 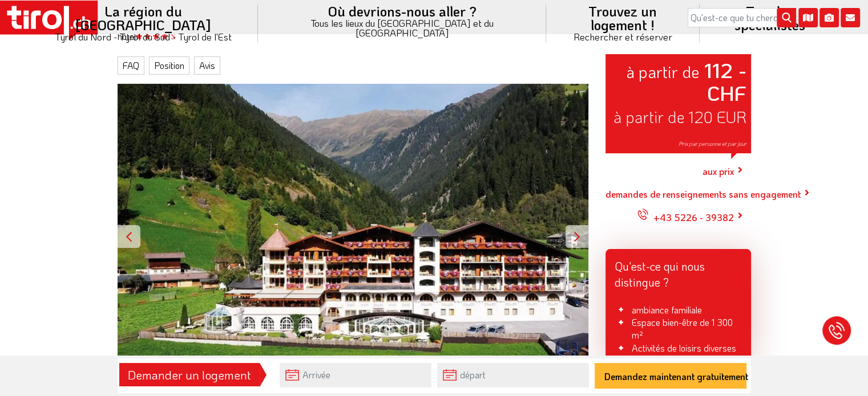 What do you see at coordinates (769, 17) in the screenshot?
I see `font: Tous les spécialistes` at bounding box center [769, 17].